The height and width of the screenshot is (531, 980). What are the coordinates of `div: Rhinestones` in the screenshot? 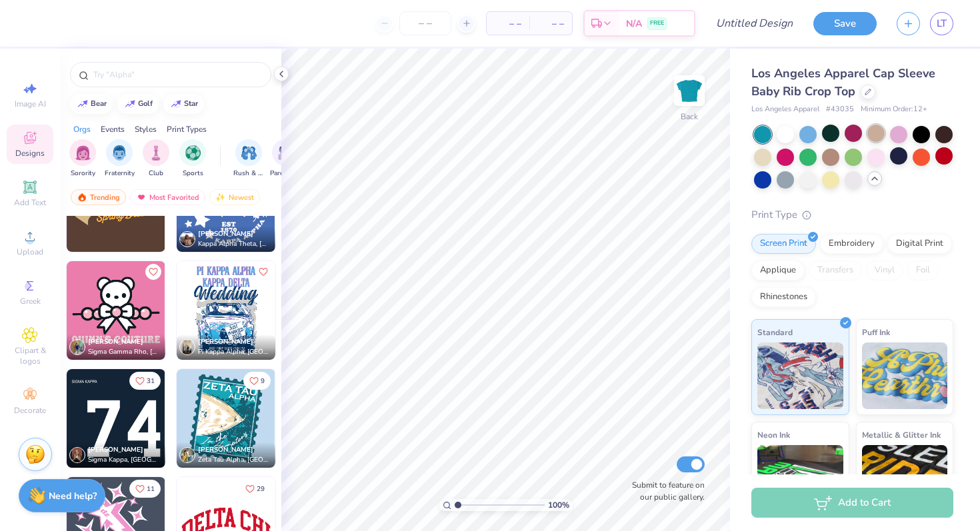 It's located at (783, 297).